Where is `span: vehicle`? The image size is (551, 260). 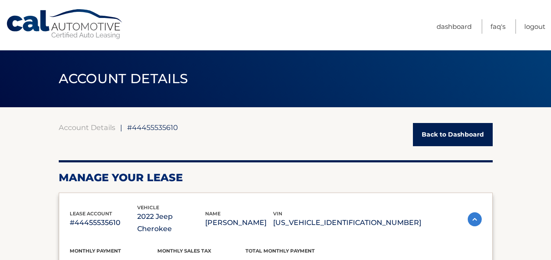 span: vehicle is located at coordinates (148, 208).